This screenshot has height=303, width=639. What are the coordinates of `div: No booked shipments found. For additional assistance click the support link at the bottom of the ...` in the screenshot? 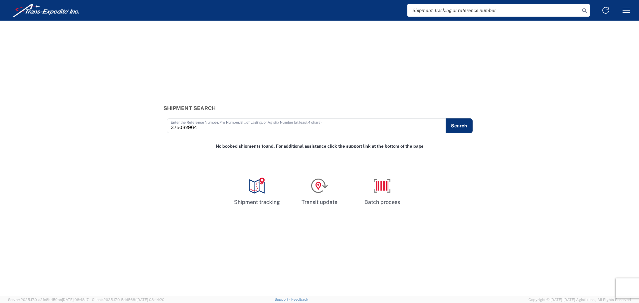 It's located at (319, 146).